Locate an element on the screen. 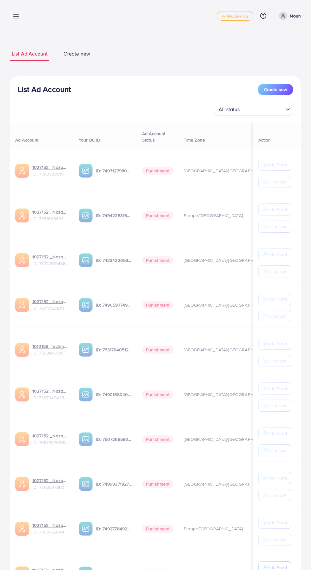 The width and height of the screenshot is (311, 570). span: white_agency is located at coordinates (235, 16).